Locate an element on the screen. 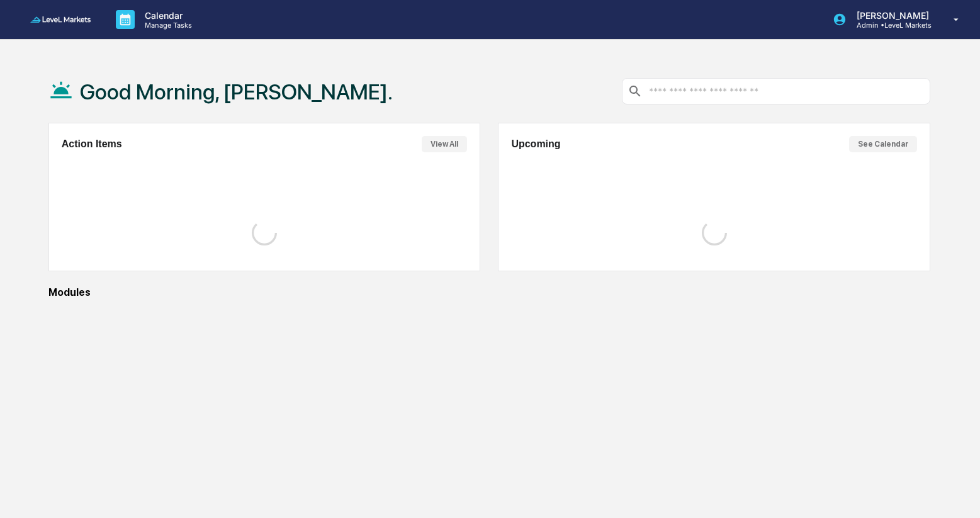  img: logo is located at coordinates (61, 19).